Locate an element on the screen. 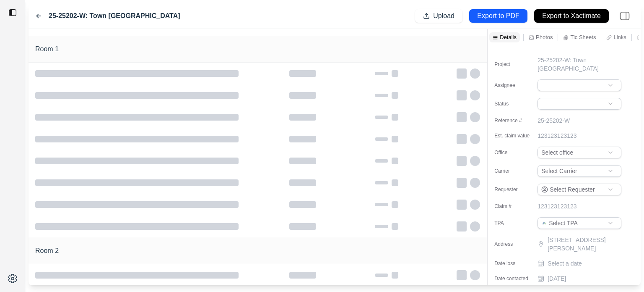  label: Reference # is located at coordinates (515, 120).